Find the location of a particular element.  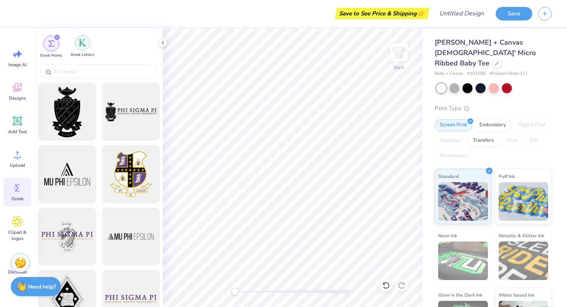

div: Foil is located at coordinates (534, 141).